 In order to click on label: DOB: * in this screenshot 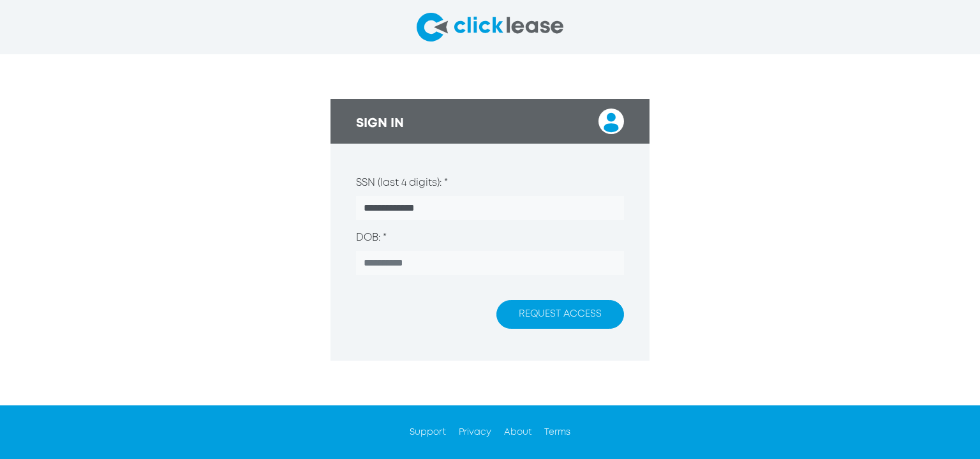, I will do `click(371, 238)`.